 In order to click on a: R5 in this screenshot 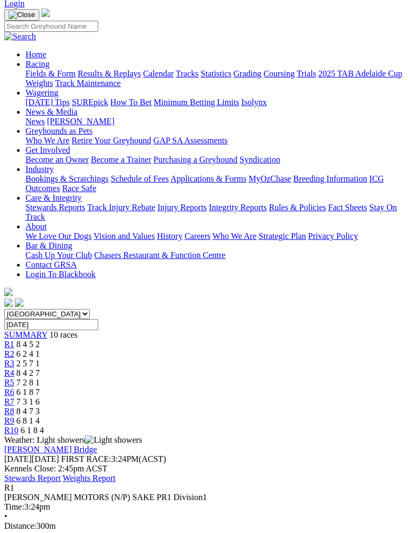, I will do `click(9, 382)`.